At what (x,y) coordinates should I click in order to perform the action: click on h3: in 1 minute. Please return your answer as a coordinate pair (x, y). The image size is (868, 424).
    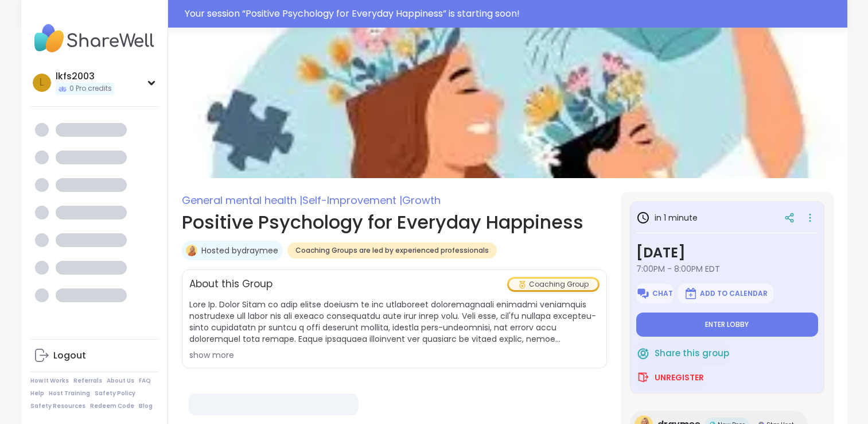
    Looking at the image, I should click on (667, 218).